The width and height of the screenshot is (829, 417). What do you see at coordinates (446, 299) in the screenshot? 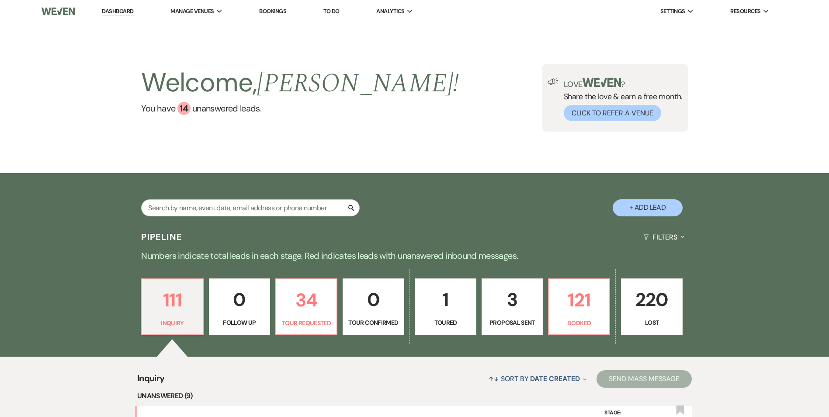
I see `p: 1` at bounding box center [446, 299].